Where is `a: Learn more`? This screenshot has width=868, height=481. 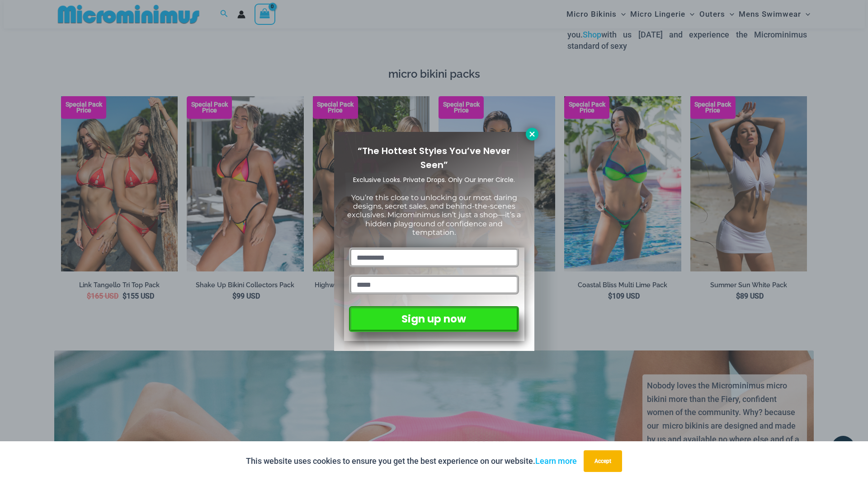
a: Learn more is located at coordinates (556, 461).